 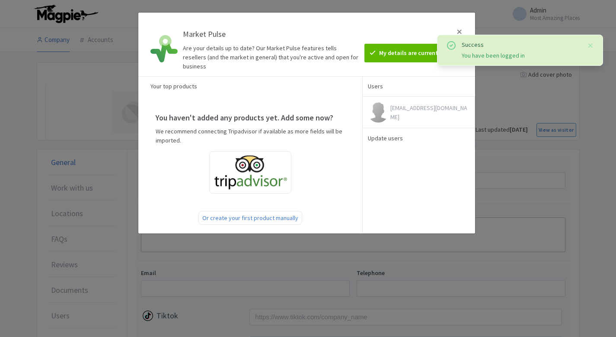 What do you see at coordinates (419, 138) in the screenshot?
I see `div: Update users` at bounding box center [419, 138].